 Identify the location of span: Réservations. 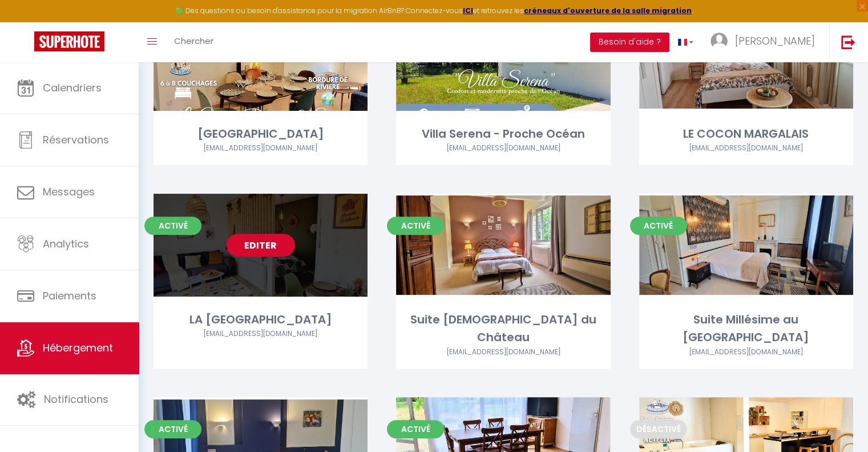
(76, 139).